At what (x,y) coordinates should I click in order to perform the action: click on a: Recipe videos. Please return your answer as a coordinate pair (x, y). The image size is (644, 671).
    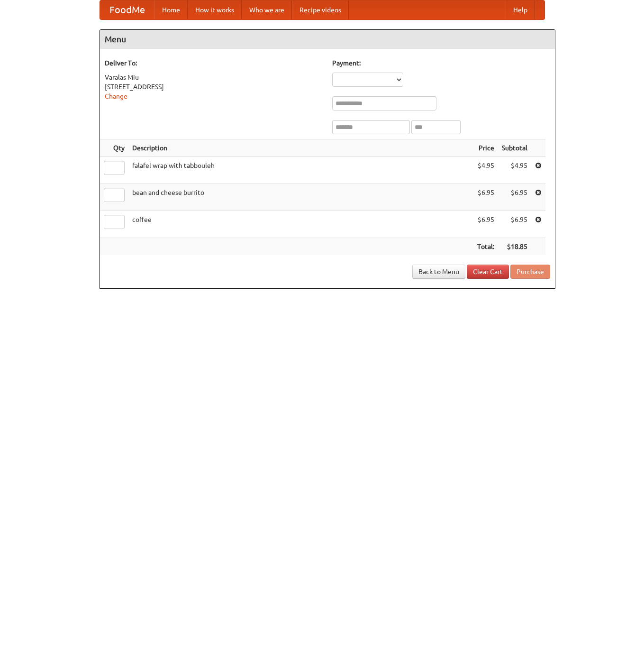
    Looking at the image, I should click on (320, 10).